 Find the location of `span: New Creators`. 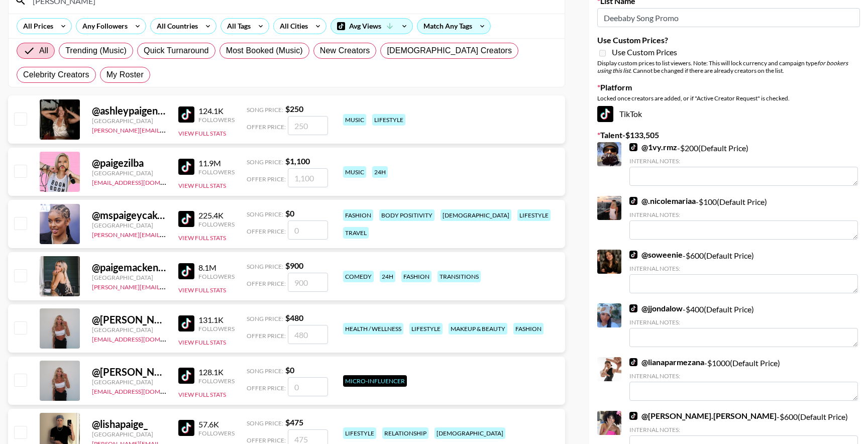

span: New Creators is located at coordinates (345, 50).